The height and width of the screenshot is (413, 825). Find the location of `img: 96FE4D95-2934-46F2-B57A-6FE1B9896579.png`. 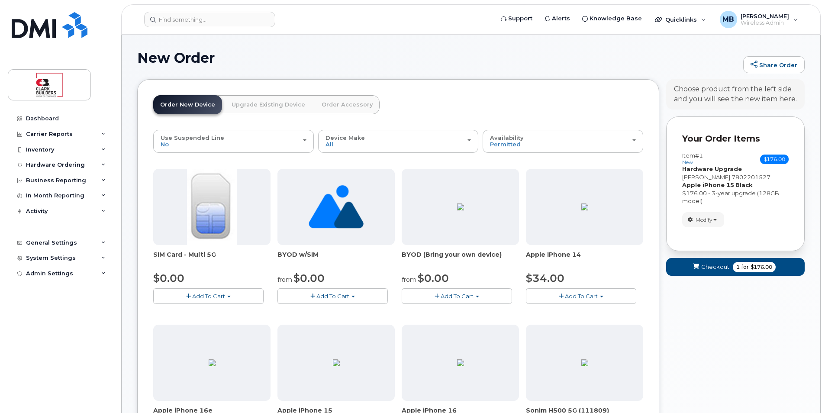

img: 96FE4D95-2934-46F2-B57A-6FE1B9896579.png is located at coordinates (336, 363).